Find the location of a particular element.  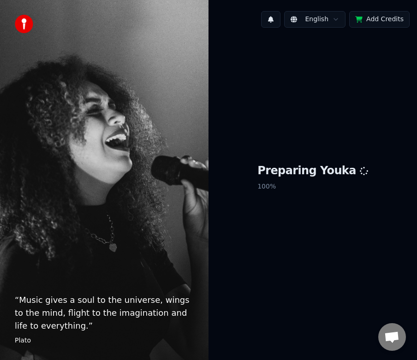

footer: Plato is located at coordinates (104, 341).